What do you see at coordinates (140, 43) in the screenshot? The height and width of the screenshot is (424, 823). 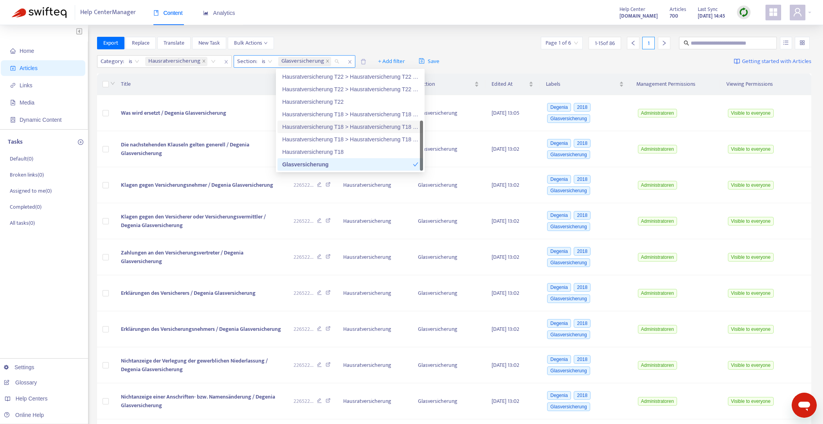 I see `span: Replace` at bounding box center [140, 43].